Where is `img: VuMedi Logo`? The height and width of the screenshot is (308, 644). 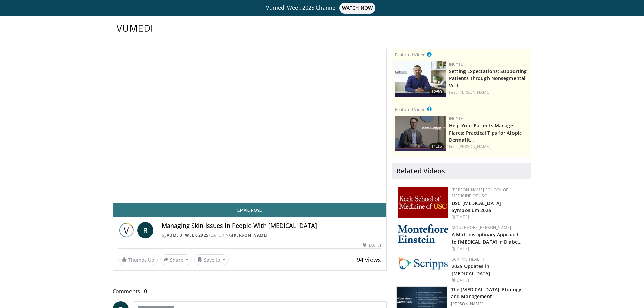 img: VuMedi Logo is located at coordinates (135, 28).